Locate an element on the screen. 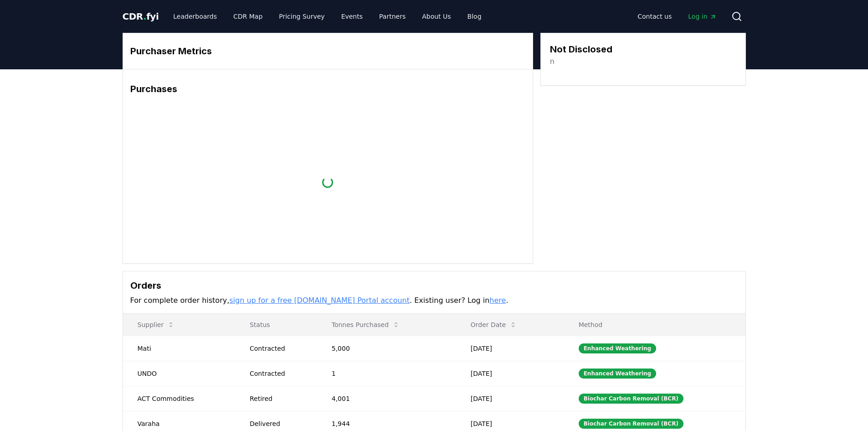 Image resolution: width=868 pixels, height=431 pixels. td: ACT Commodities is located at coordinates (179, 398).